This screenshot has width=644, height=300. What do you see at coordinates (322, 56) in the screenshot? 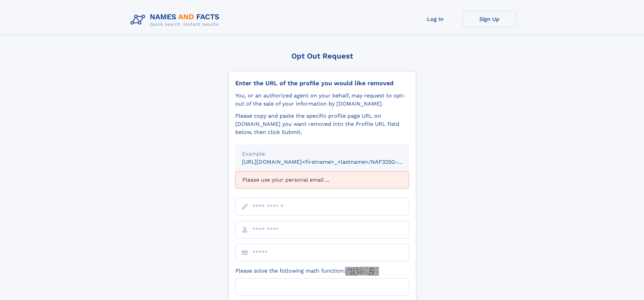
I see `div: Opt Out Request` at bounding box center [322, 56].